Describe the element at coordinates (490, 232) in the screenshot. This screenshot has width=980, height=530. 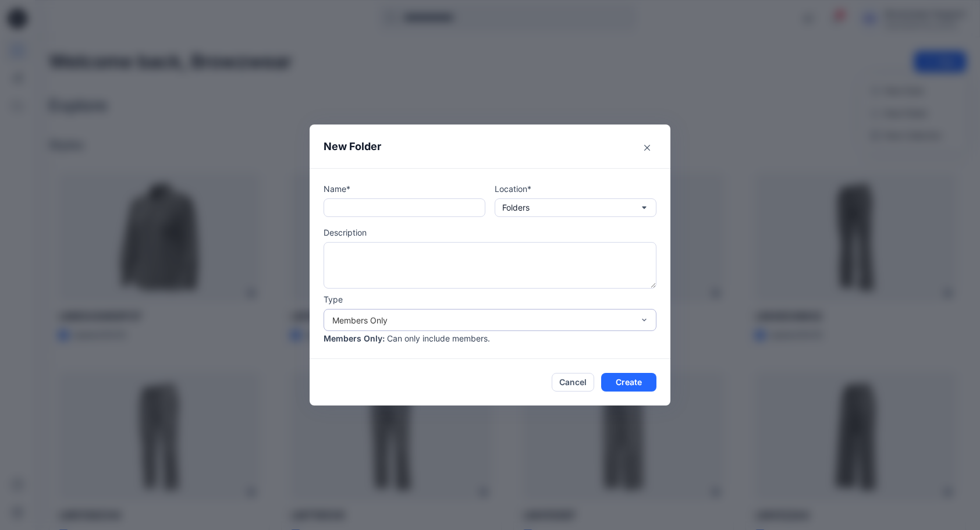
I see `p: Description` at that location.